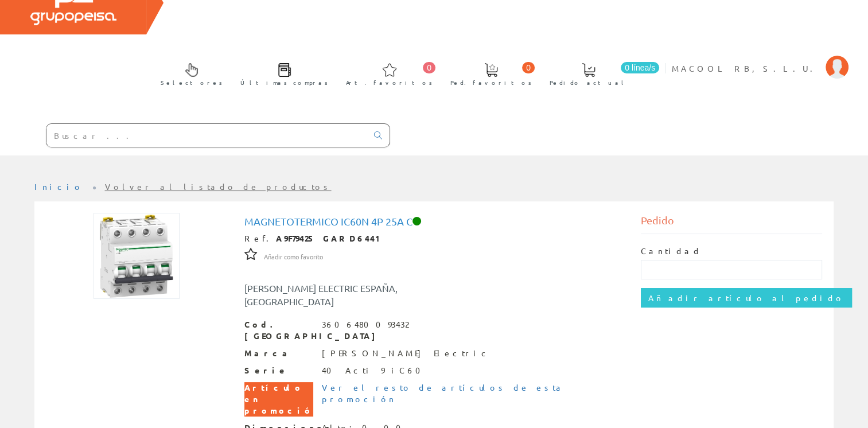  Describe the element at coordinates (731, 223) in the screenshot. I see `div: Pedido` at that location.